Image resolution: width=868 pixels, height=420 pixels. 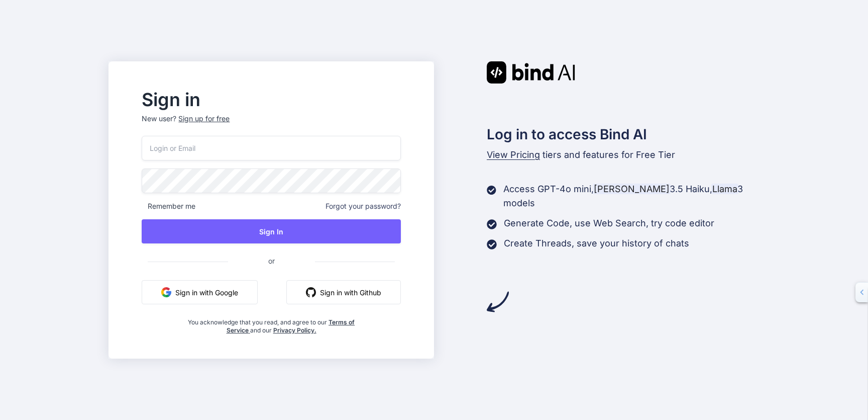 I want to click on button: Sign In, so click(x=270, y=231).